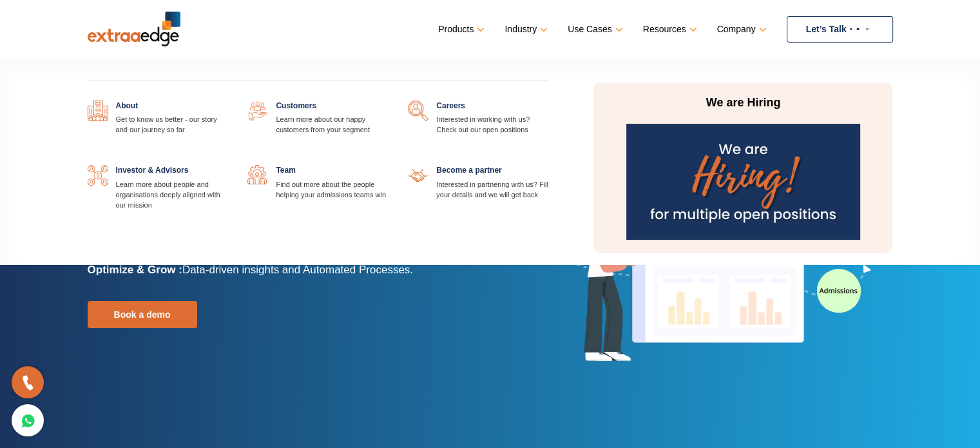  Describe the element at coordinates (594, 29) in the screenshot. I see `a: Use Cases` at that location.